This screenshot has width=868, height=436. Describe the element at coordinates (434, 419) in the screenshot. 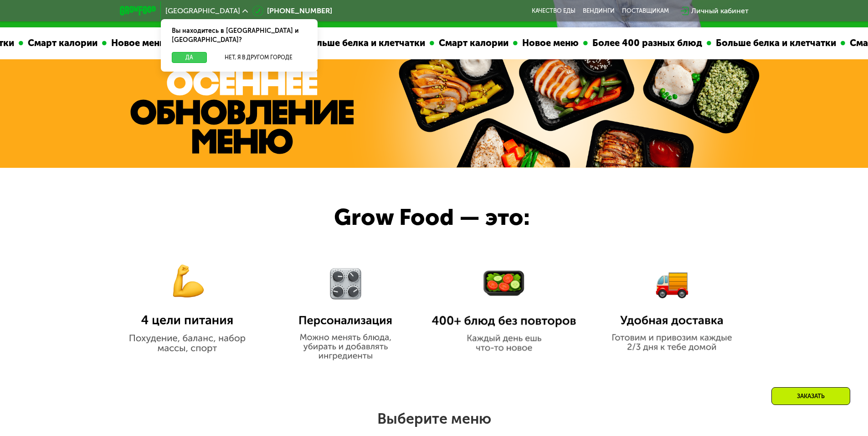

I see `h2: Выберите меню` at that location.